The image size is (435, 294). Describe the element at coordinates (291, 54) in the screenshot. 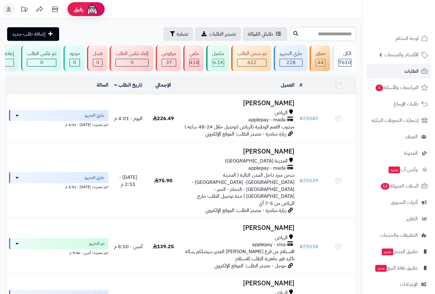

I see `div: جاري التجهيز` at that location.